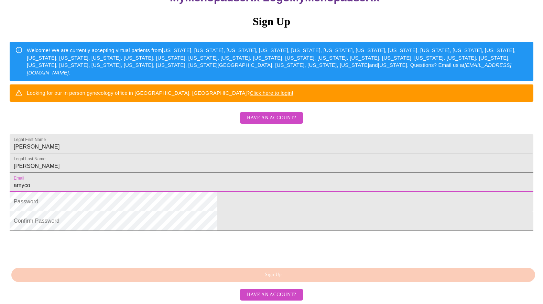  What do you see at coordinates (272, 21) in the screenshot?
I see `h3: Sign Up` at bounding box center [272, 21].